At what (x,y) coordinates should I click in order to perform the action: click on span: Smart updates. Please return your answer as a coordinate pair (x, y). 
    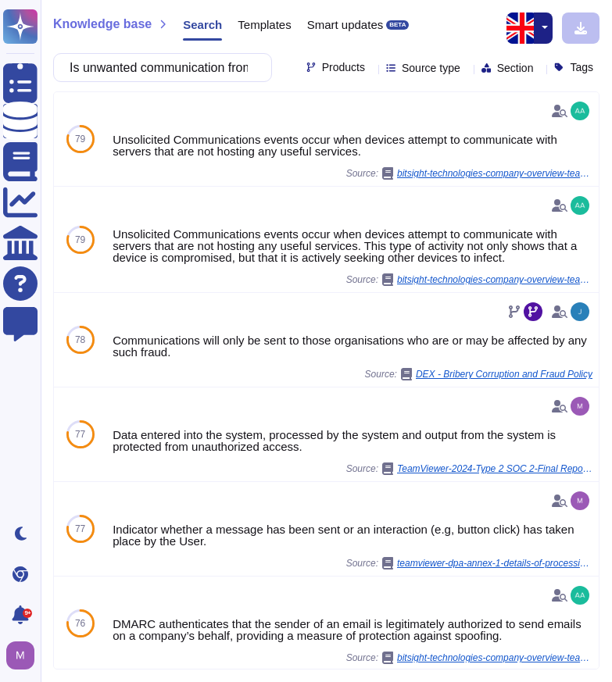
    Looking at the image, I should click on (345, 24).